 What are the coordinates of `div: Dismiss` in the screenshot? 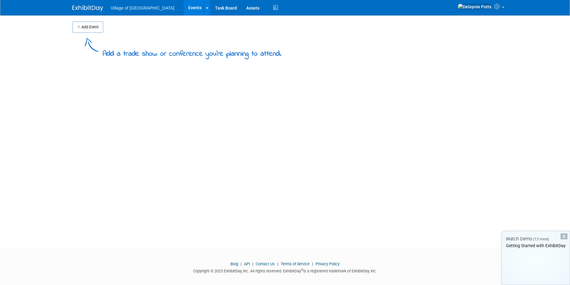 It's located at (563, 236).